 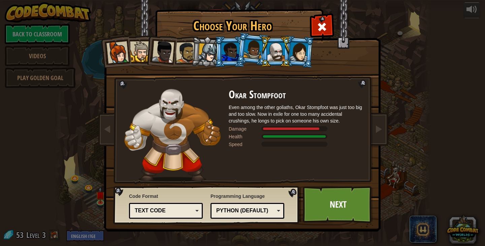 I want to click on div: Deals 160% of listed Warrior weapon damage., so click(x=296, y=129).